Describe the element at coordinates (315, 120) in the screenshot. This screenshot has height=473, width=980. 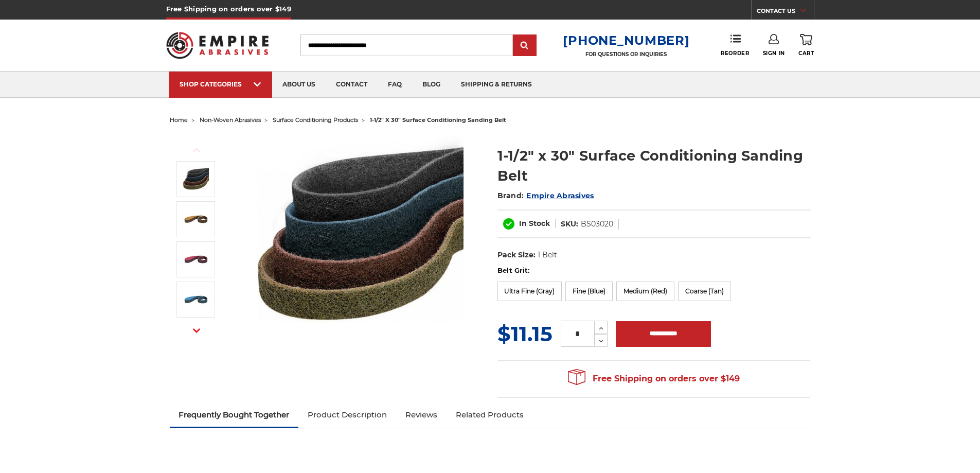
I see `span: surface conditioning products` at that location.